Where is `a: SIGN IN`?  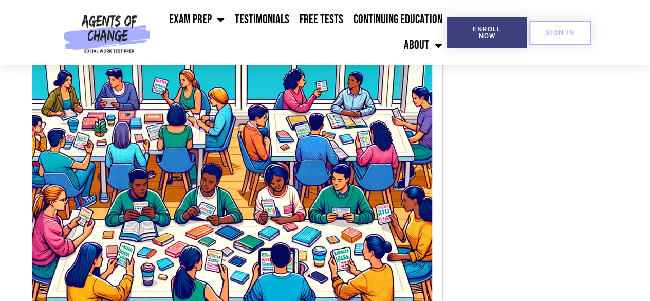
a: SIGN IN is located at coordinates (560, 32).